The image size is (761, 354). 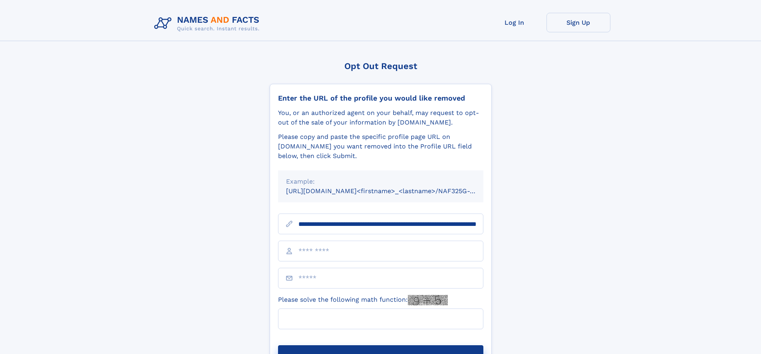 I want to click on div: Example:, so click(x=380, y=182).